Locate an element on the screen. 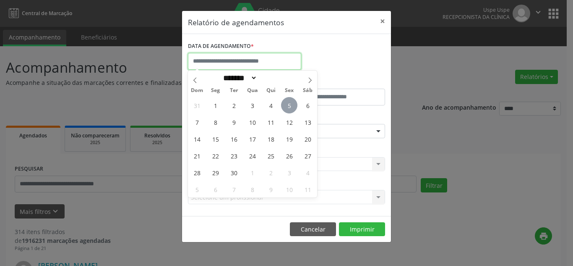  span: Outubro 11, 2025 is located at coordinates (308, 189).